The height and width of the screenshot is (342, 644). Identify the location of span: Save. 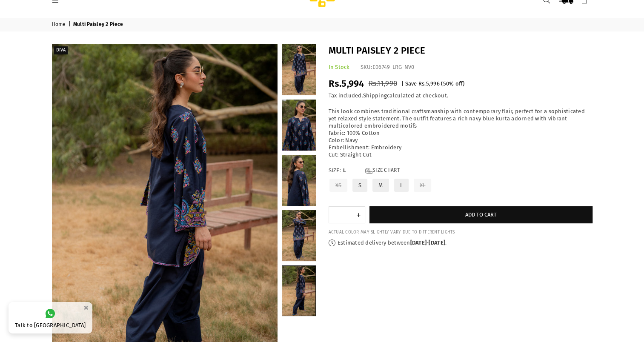
(411, 83).